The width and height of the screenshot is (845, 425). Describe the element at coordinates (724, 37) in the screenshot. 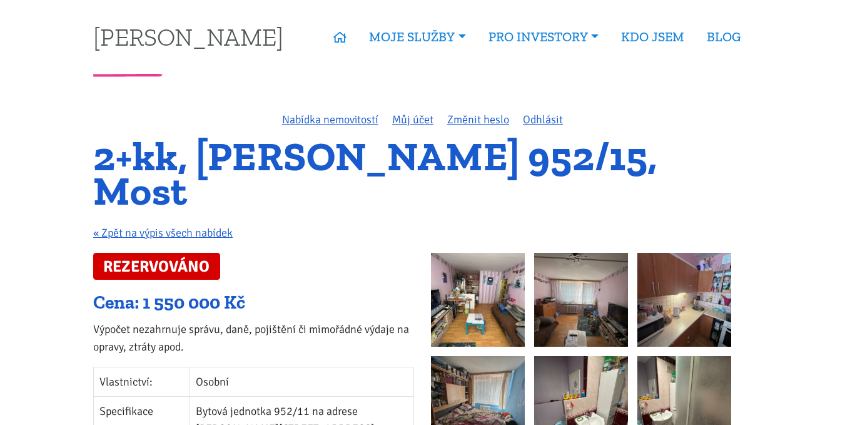

I see `a: BLOG` at that location.